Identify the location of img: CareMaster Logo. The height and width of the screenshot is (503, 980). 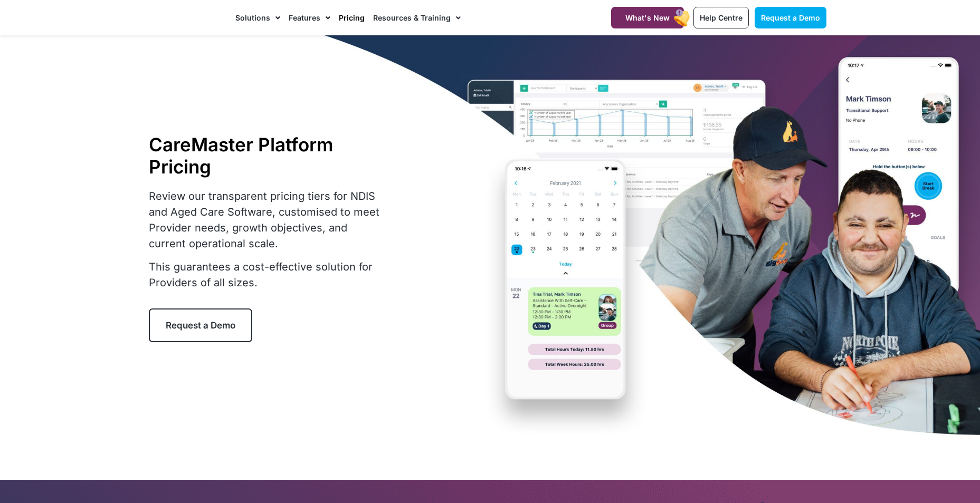
(189, 18).